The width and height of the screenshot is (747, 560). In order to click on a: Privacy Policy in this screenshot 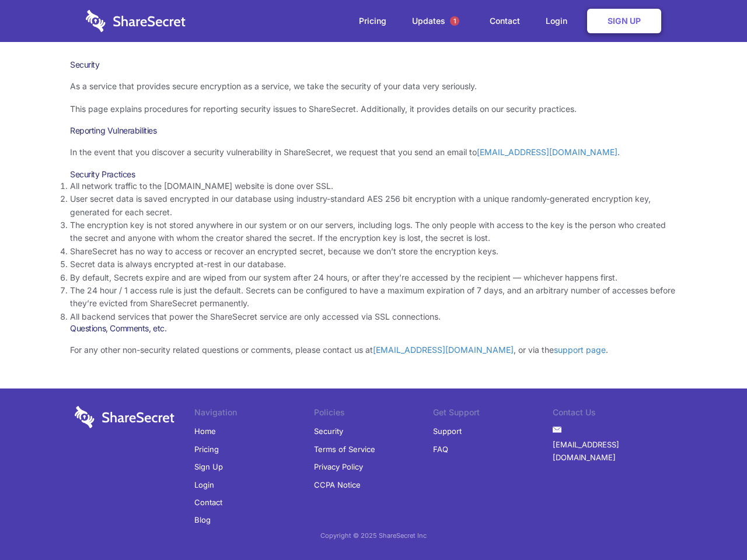, I will do `click(339, 467)`.